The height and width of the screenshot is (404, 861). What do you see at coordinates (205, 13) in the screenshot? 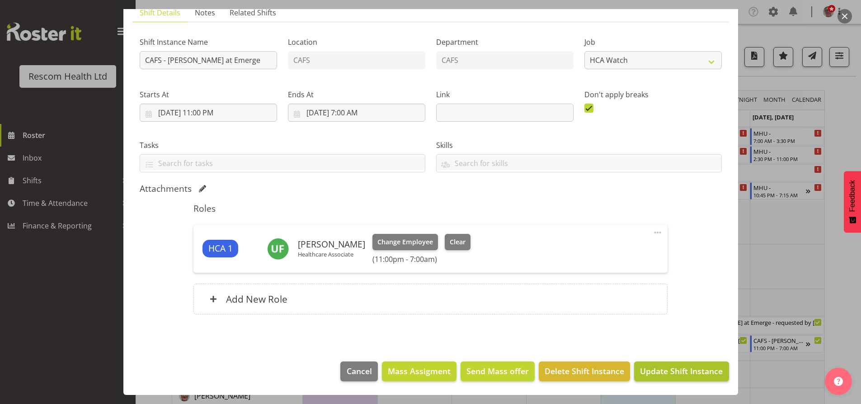
I see `span: Notes` at bounding box center [205, 13].